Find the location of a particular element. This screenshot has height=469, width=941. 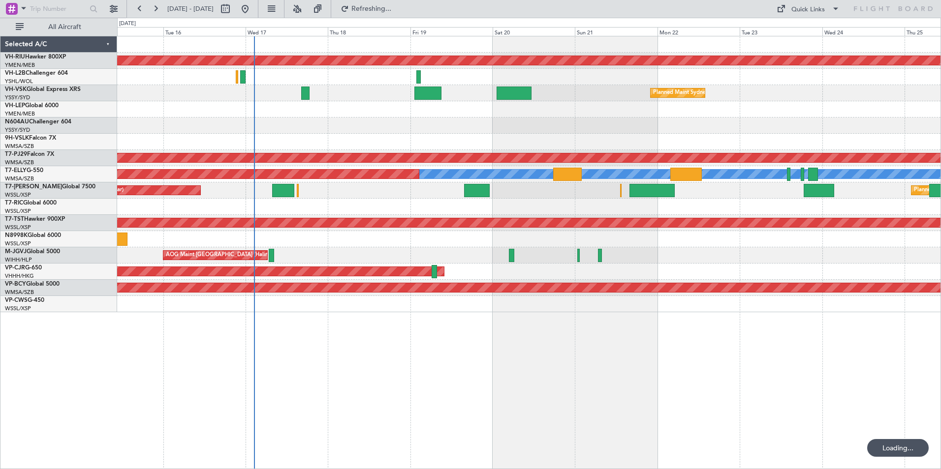

div: Wed 17 is located at coordinates (286, 31).